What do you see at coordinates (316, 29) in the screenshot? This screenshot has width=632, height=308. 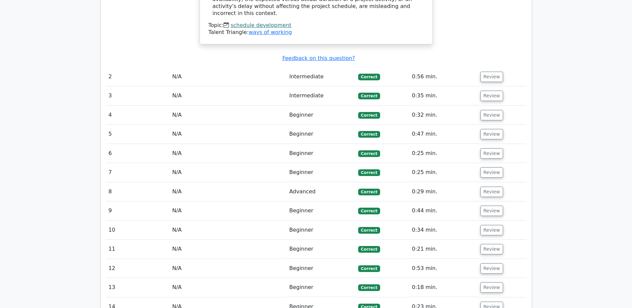 I see `div: Talent Triangle:` at bounding box center [316, 29].